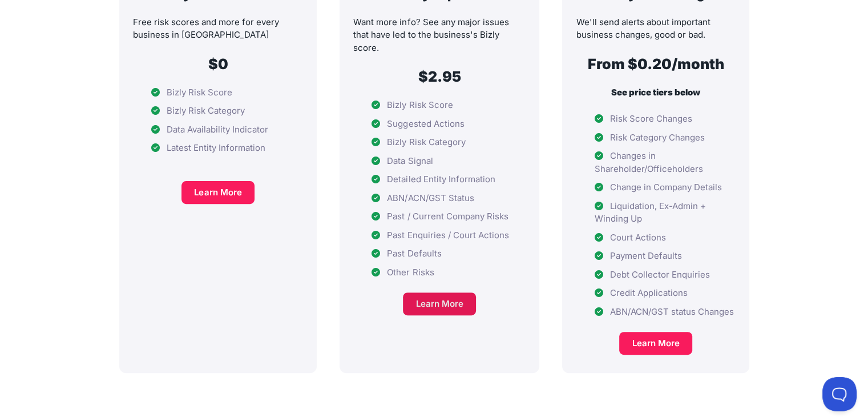  What do you see at coordinates (655, 93) in the screenshot?
I see `p: See price tiers below` at bounding box center [655, 93].